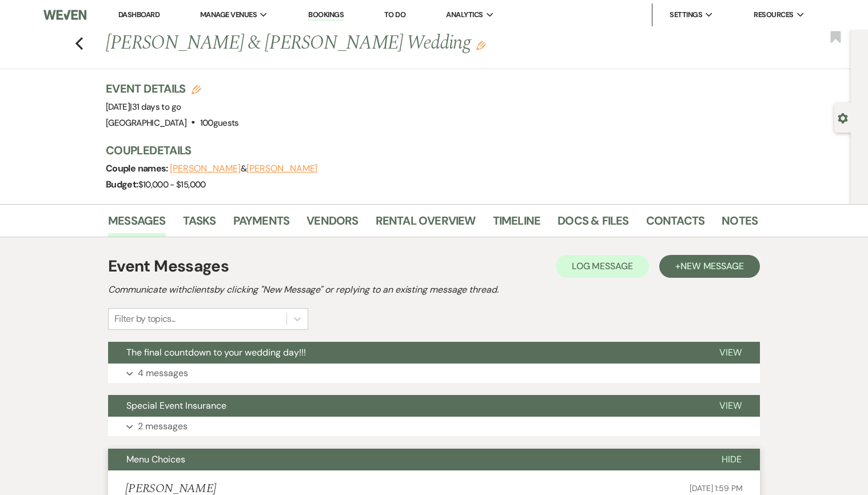  I want to click on p: 4 messages, so click(163, 373).